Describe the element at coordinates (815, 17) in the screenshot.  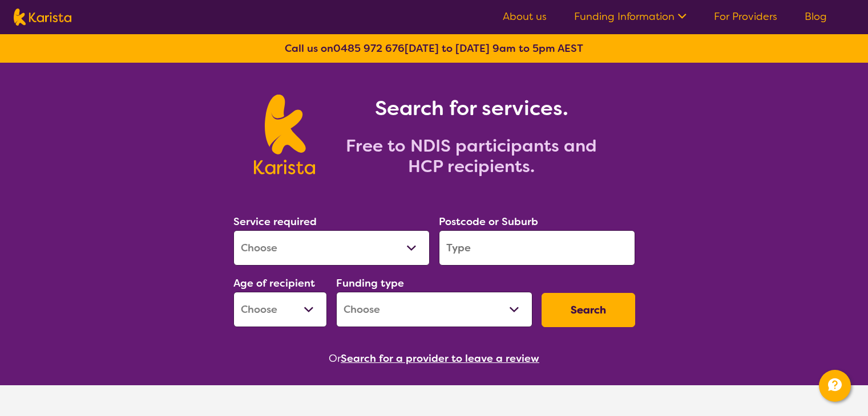
I see `a: Blog` at that location.